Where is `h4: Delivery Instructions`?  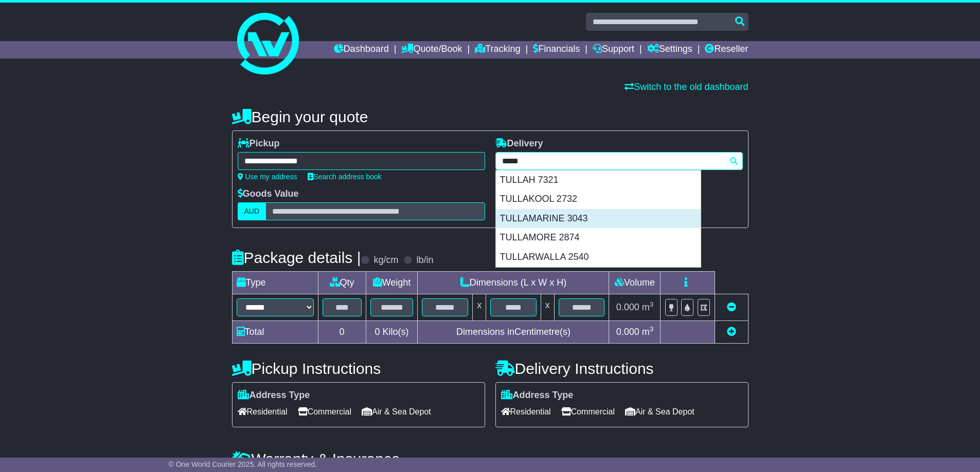 h4: Delivery Instructions is located at coordinates (622, 368).